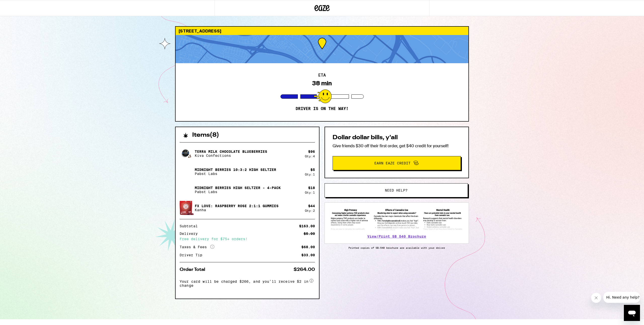  What do you see at coordinates (237, 188) in the screenshot?
I see `p: Midnight Berries High Seltzer - 4-pack` at bounding box center [237, 188].